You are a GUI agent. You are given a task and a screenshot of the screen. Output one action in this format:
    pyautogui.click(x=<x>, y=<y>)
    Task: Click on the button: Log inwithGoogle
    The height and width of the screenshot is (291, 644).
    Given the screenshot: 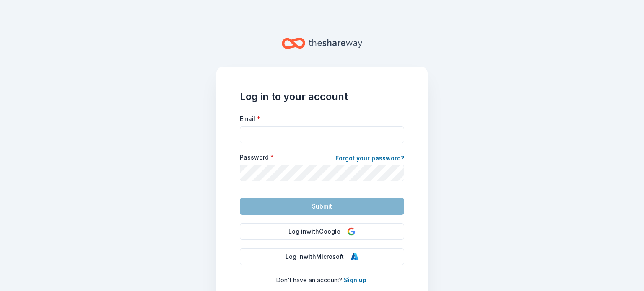 What is the action you would take?
    pyautogui.click(x=322, y=231)
    